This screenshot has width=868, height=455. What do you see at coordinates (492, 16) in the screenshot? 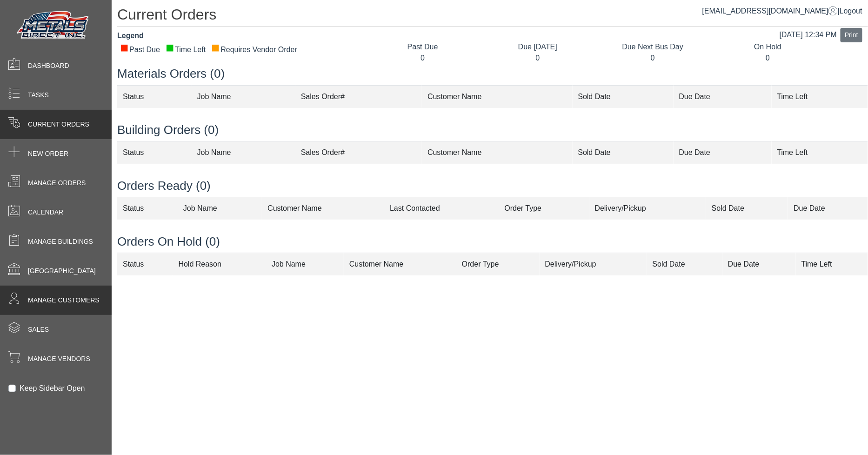
I see `h1: Current Orders` at bounding box center [492, 16].